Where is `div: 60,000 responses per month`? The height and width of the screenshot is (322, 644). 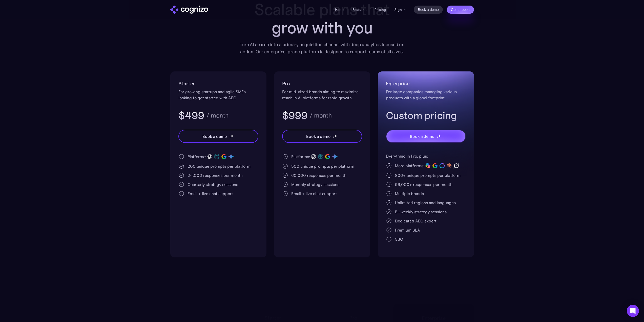
div: 60,000 responses per month is located at coordinates (319, 175).